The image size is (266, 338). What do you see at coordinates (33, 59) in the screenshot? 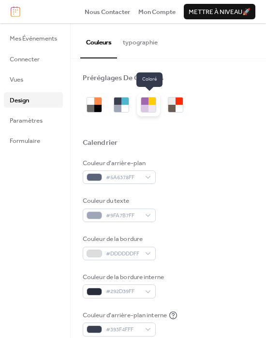
I see `a: Connecter` at bounding box center [33, 59].